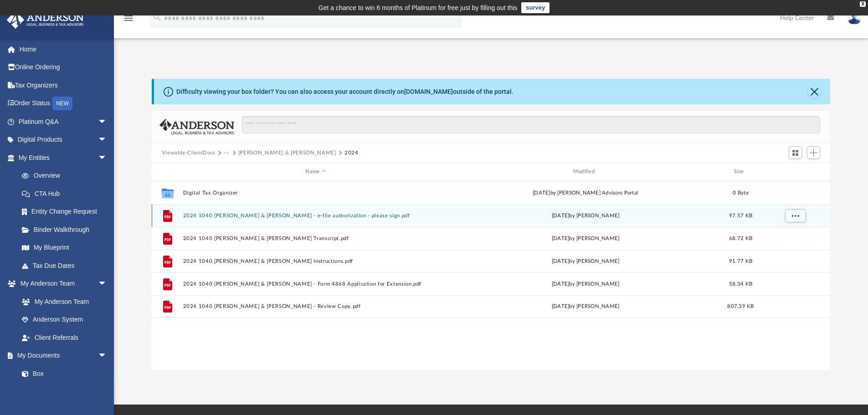 This screenshot has height=415, width=868. I want to click on button: Add, so click(814, 153).